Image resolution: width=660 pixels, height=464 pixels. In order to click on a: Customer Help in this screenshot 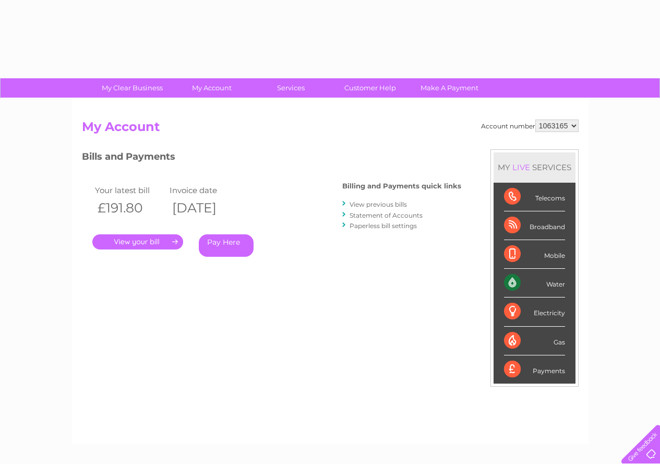, I will do `click(370, 88)`.